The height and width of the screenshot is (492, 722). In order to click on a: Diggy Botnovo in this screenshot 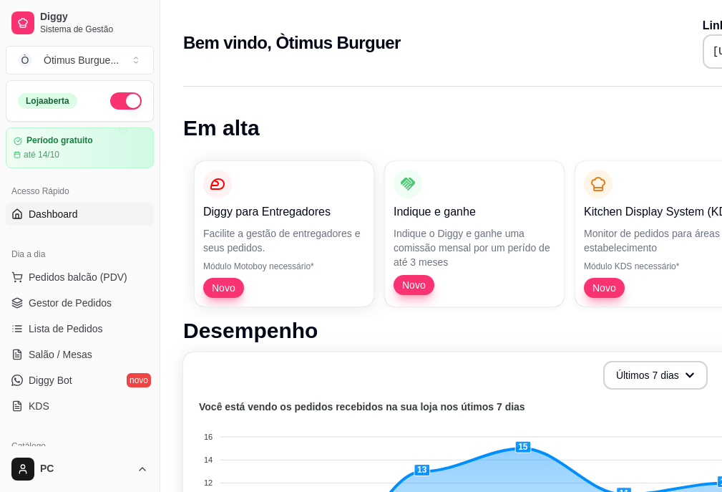, I will do `click(79, 380)`.